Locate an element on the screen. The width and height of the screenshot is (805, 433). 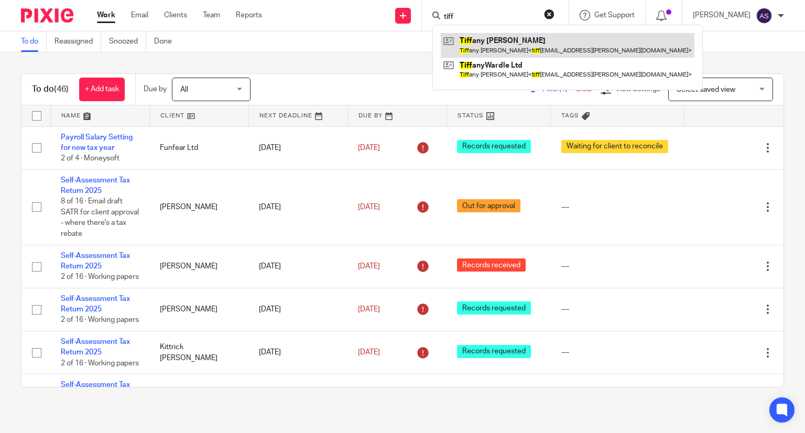
span: (46) is located at coordinates (61, 89).